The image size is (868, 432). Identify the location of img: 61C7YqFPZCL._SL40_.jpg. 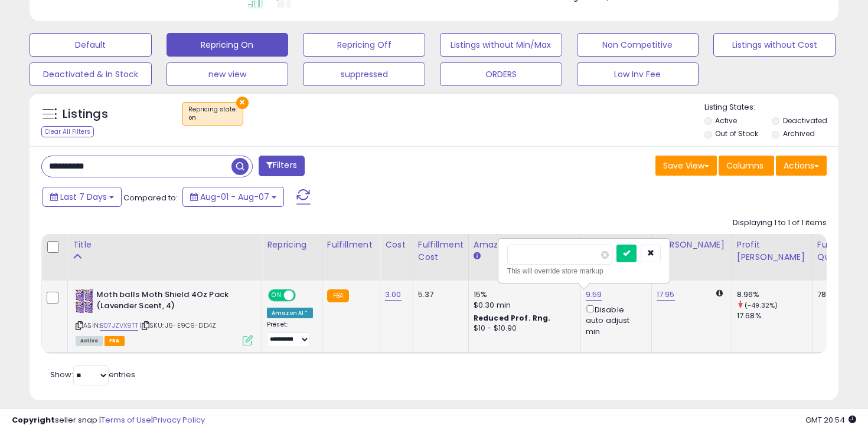
(84, 301).